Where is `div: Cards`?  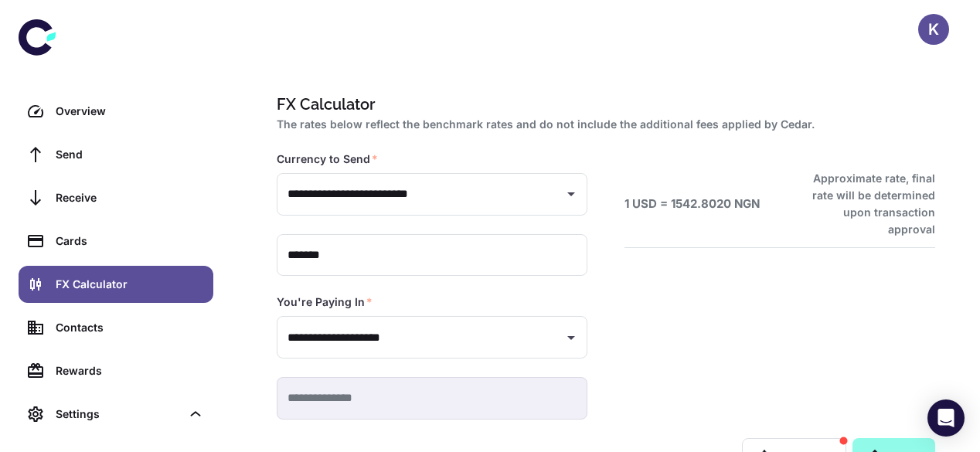
div: Cards is located at coordinates (130, 241).